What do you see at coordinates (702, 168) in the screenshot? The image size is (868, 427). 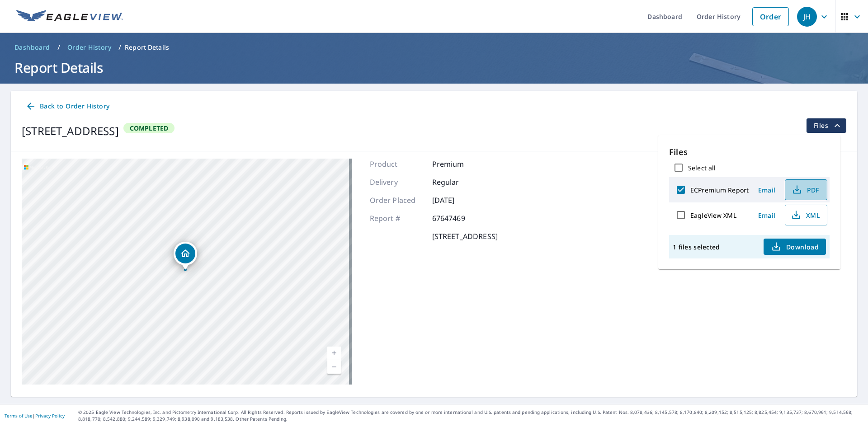 I see `label: Select all` at bounding box center [702, 168].